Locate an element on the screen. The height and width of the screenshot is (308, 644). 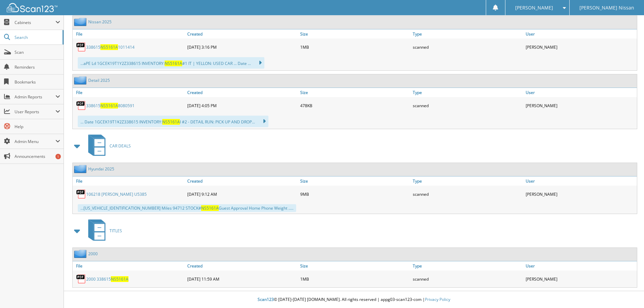
a: CAR DEALS is located at coordinates (107, 146).